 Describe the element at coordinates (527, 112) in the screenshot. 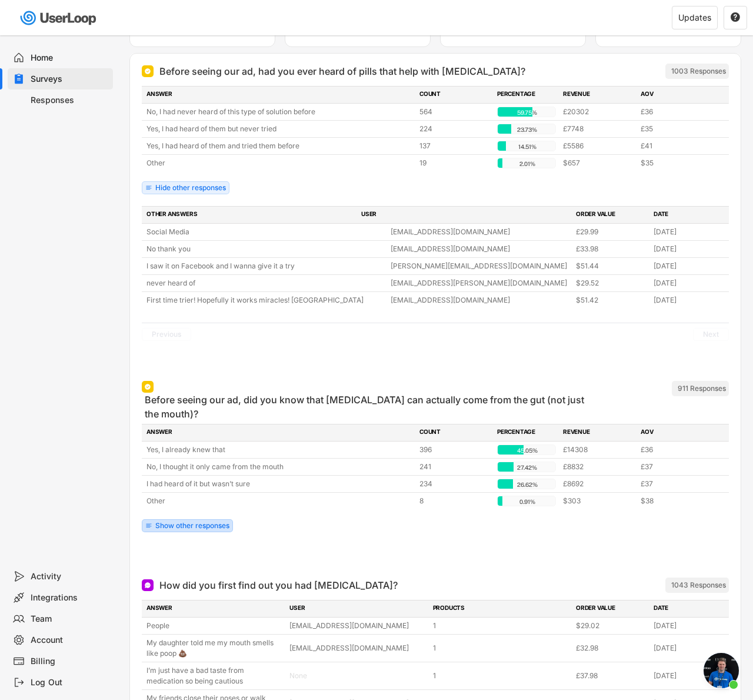

I see `div: 59.75%` at that location.